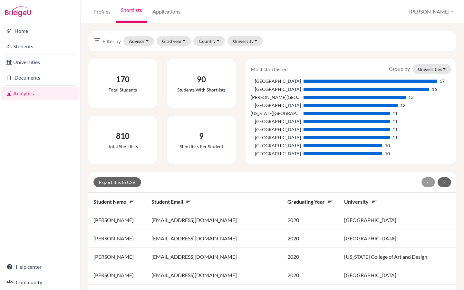  What do you see at coordinates (201, 89) in the screenshot?
I see `div: Students with shortlists` at bounding box center [201, 89].